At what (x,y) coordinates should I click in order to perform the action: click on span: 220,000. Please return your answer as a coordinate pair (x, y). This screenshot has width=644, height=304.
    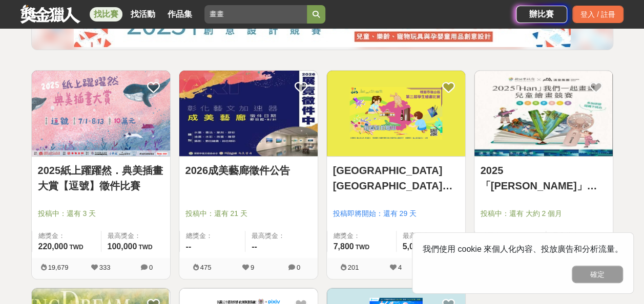
    Looking at the image, I should click on (53, 246).